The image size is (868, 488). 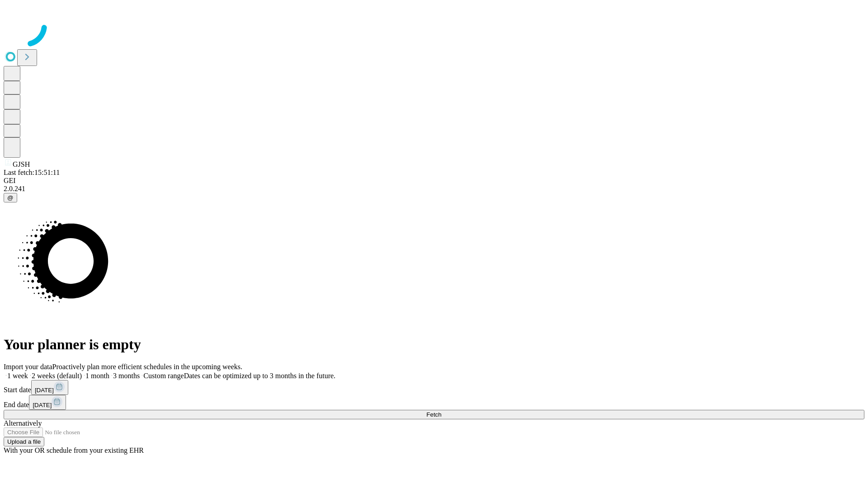 What do you see at coordinates (434, 181) in the screenshot?
I see `div: GEI` at bounding box center [434, 181].